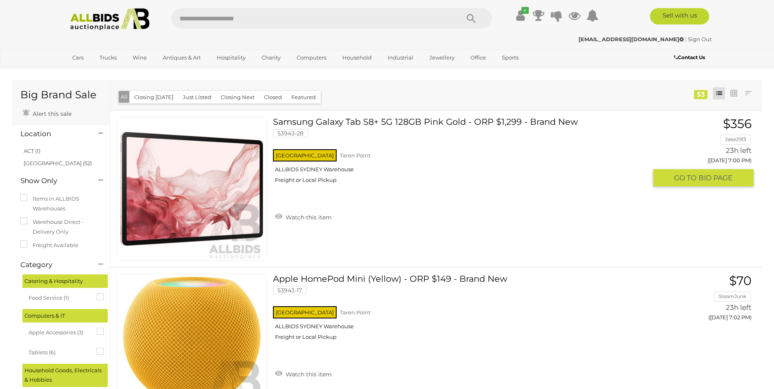 Image resolution: width=774 pixels, height=389 pixels. Describe the element at coordinates (47, 113) in the screenshot. I see `a: Alert this sale` at that location.